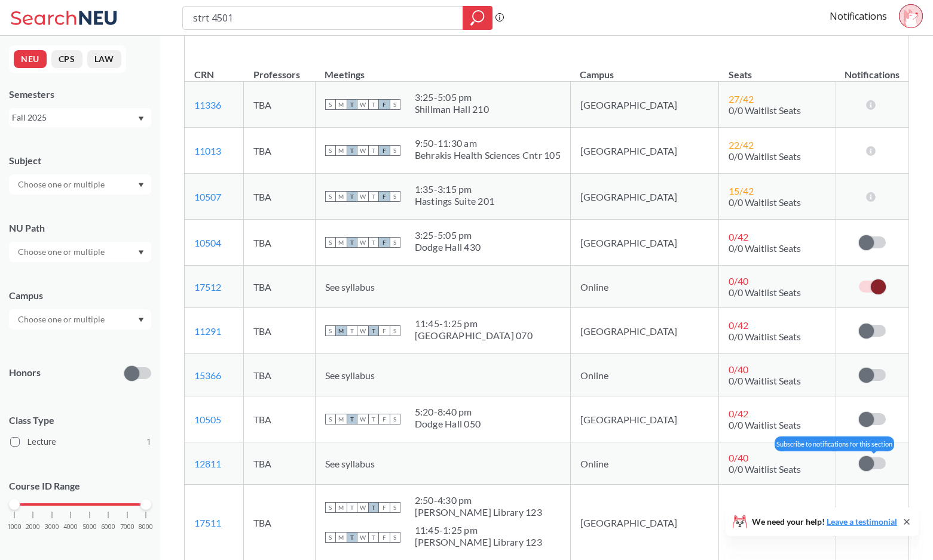 Image resolution: width=933 pixels, height=560 pixels. What do you see at coordinates (477, 18) in the screenshot?
I see `div: magnifying glass` at bounding box center [477, 18].